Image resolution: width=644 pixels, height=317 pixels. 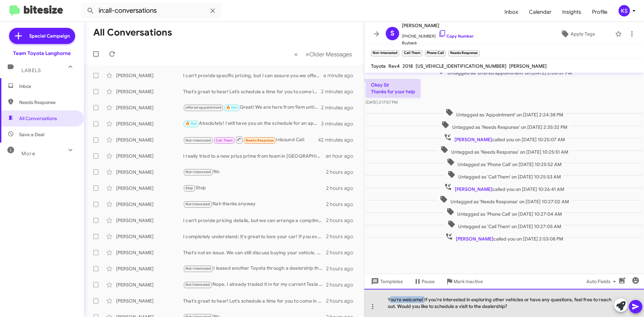 I want to click on button: Templates, so click(x=386, y=282).